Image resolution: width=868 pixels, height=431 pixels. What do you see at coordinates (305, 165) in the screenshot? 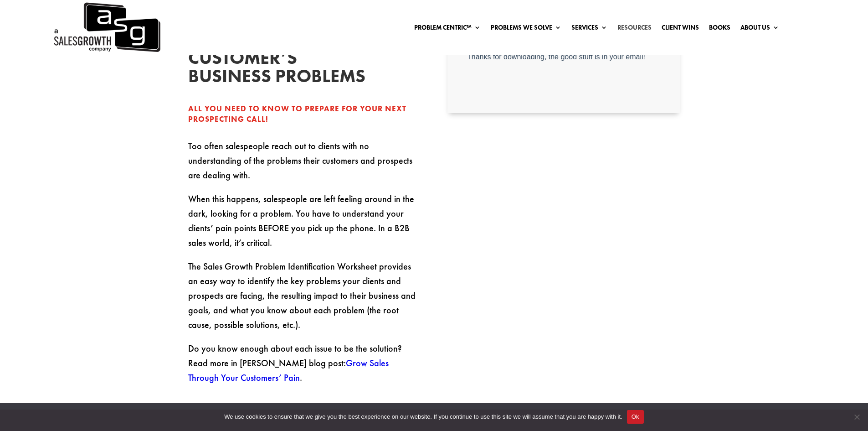
I see `p: Too often salespeople reach out to clients with no understanding of the problems their customers ...` at bounding box center [305, 165].